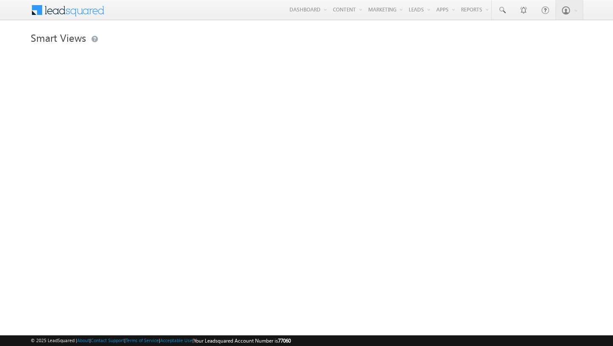 The image size is (613, 346). Describe the element at coordinates (285, 340) in the screenshot. I see `span: 77060` at that location.